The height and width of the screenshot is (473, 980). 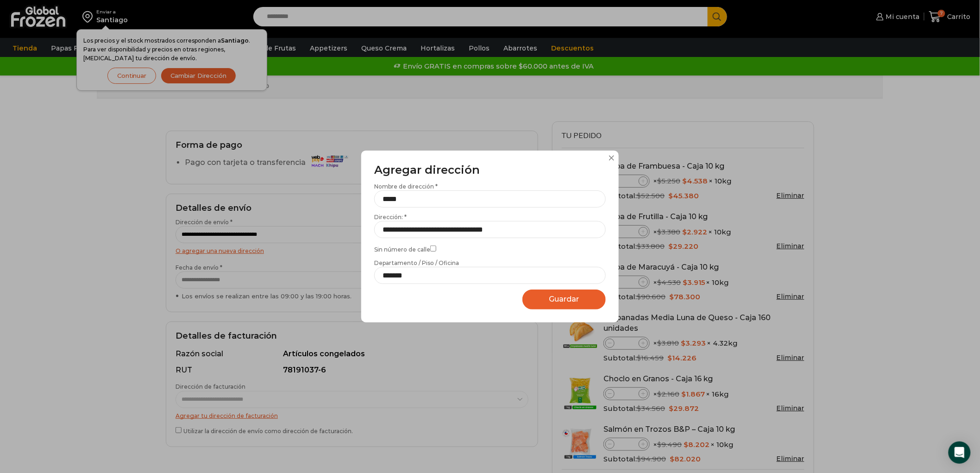 What do you see at coordinates (490, 199) in the screenshot?
I see `input: Nombre de dirección *` at bounding box center [490, 199].